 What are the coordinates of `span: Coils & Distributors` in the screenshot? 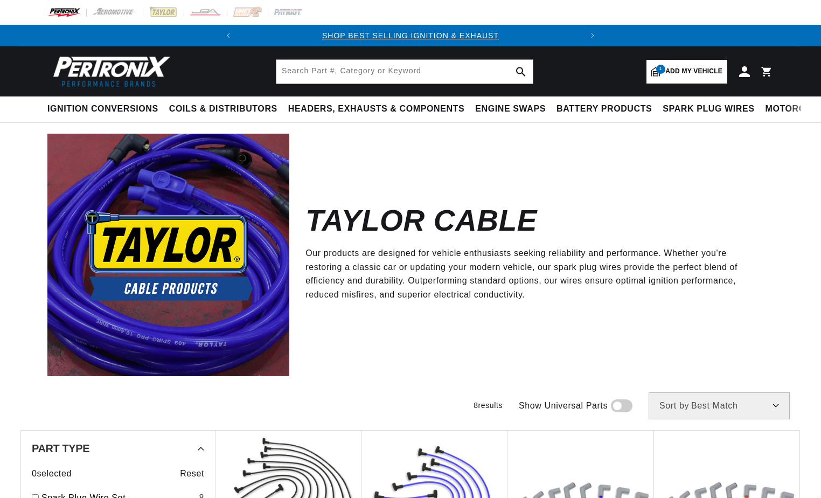 It's located at (223, 109).